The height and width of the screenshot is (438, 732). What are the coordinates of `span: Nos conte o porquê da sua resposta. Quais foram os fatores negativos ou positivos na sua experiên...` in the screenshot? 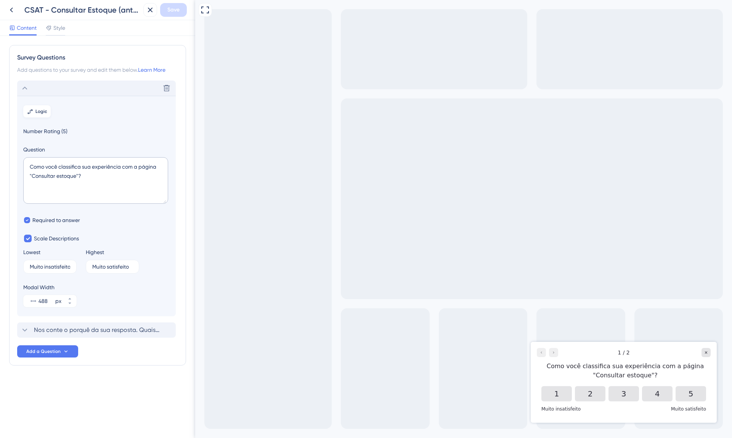 It's located at (97, 330).